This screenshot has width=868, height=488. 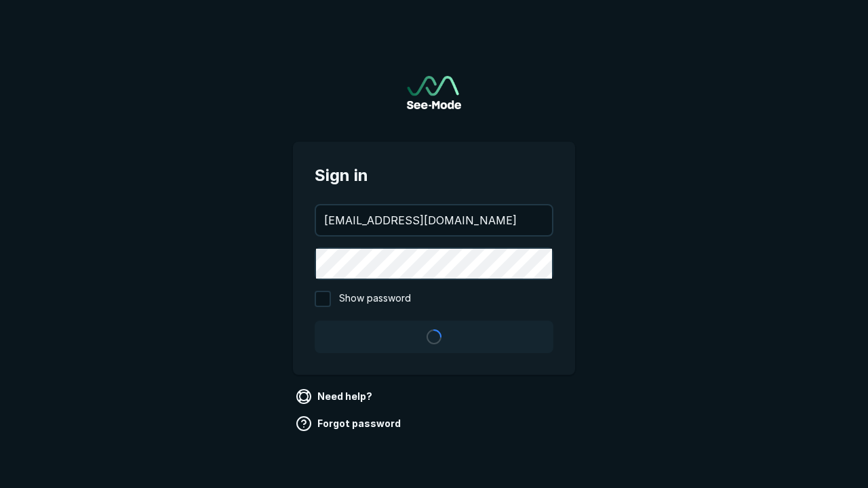 What do you see at coordinates (349, 424) in the screenshot?
I see `a: Forgot password` at bounding box center [349, 424].